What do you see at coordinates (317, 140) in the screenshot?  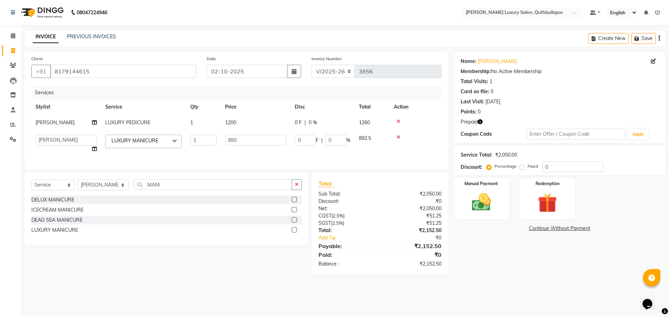 I see `span: F` at bounding box center [317, 140].